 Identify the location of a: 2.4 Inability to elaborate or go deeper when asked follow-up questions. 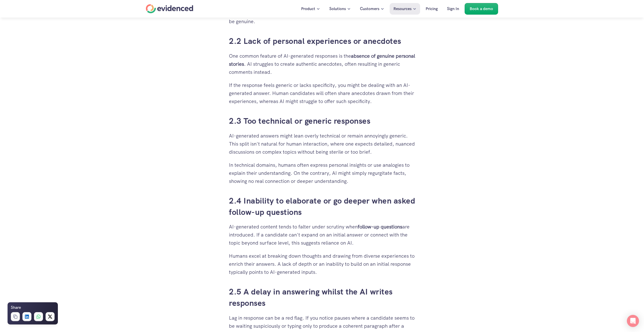
(323, 206).